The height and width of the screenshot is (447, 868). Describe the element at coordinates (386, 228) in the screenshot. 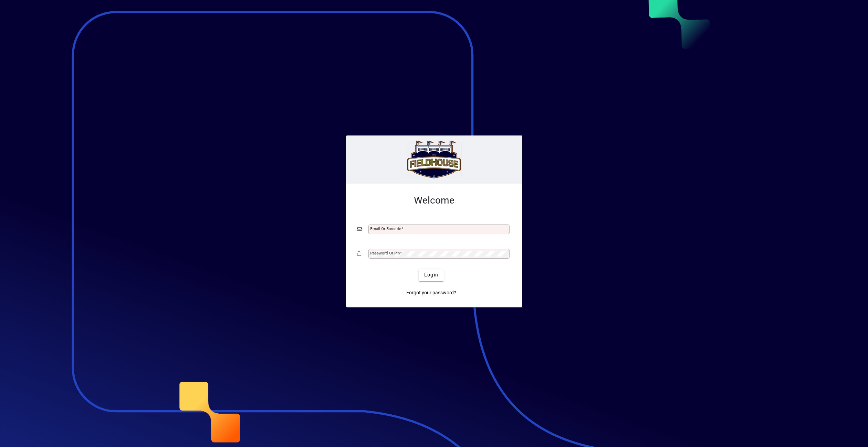

I see `mat-label: Email or Barcode` at that location.